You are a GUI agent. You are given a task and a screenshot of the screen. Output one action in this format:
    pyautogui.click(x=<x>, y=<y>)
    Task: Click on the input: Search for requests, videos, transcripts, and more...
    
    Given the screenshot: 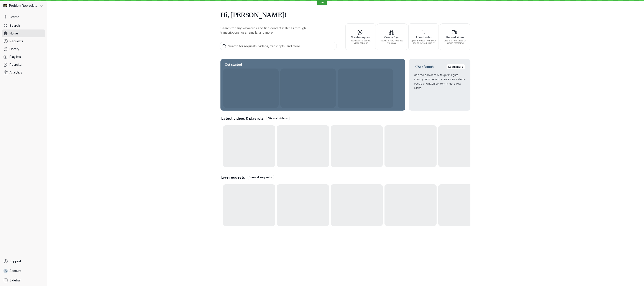 What is the action you would take?
    pyautogui.click(x=278, y=46)
    